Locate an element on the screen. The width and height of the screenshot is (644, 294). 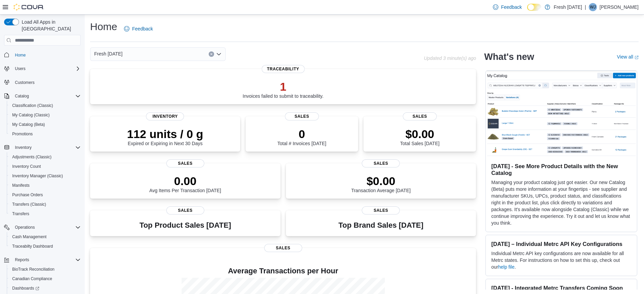
p: Individual Metrc API key configurations are now available for all Metrc states. For instructions ... is located at coordinates (561, 260).